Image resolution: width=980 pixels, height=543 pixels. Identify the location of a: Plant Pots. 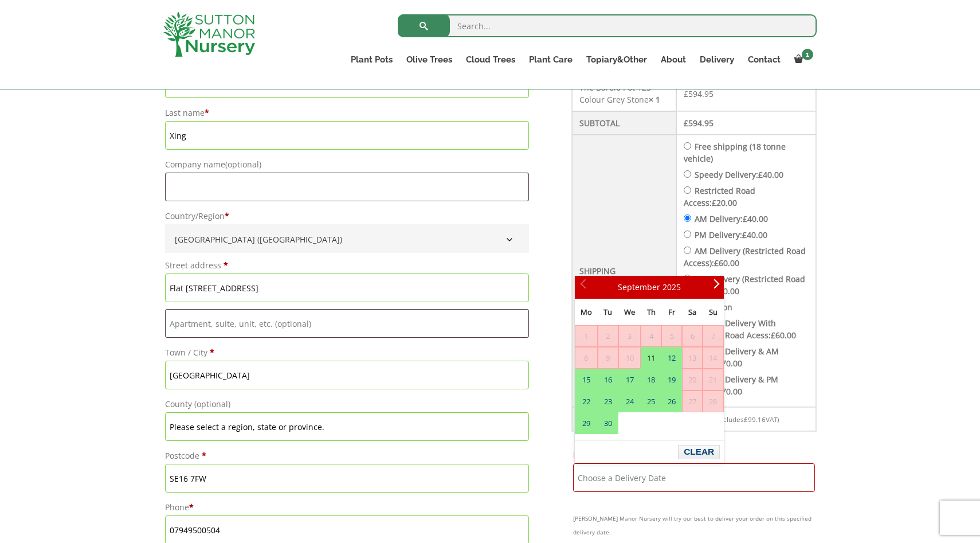
(372, 60).